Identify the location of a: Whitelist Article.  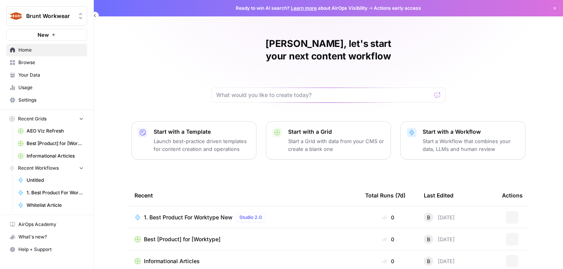
(51, 205).